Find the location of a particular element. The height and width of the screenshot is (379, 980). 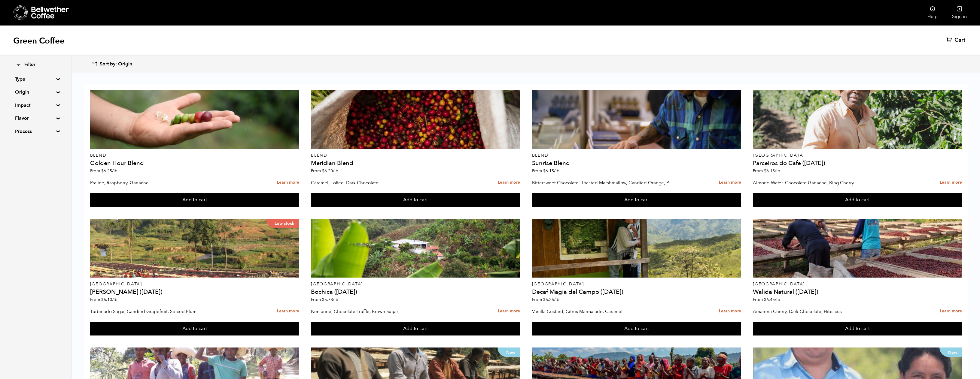

summary: Origin is located at coordinates (36, 92).